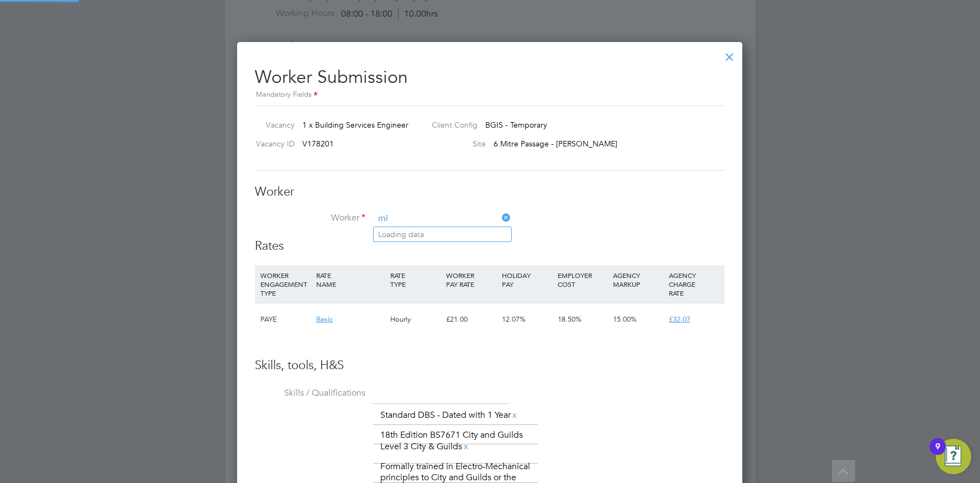 Image resolution: width=980 pixels, height=483 pixels. Describe the element at coordinates (489, 95) in the screenshot. I see `div: Mandatory Fields` at that location.